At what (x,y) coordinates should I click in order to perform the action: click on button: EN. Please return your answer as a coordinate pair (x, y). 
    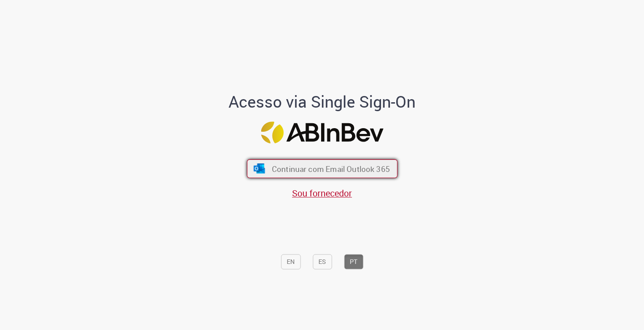
    Looking at the image, I should click on (291, 262).